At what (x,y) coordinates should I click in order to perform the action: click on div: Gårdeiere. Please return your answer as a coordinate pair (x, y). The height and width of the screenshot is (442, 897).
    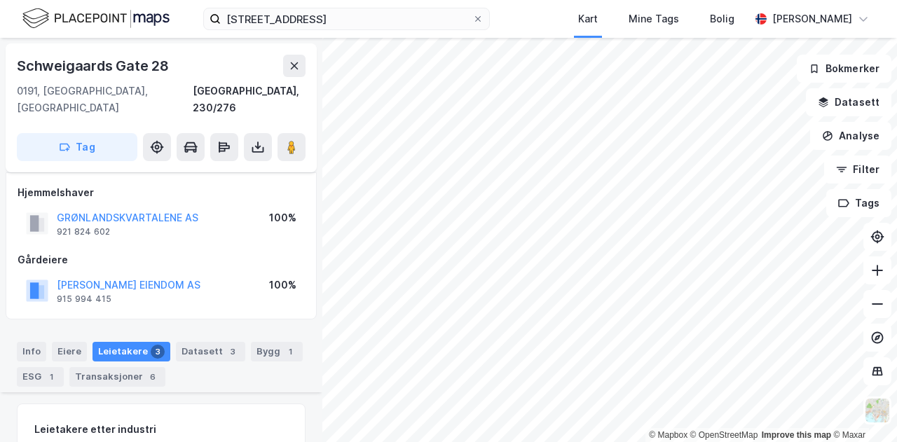
    Looking at the image, I should click on (161, 260).